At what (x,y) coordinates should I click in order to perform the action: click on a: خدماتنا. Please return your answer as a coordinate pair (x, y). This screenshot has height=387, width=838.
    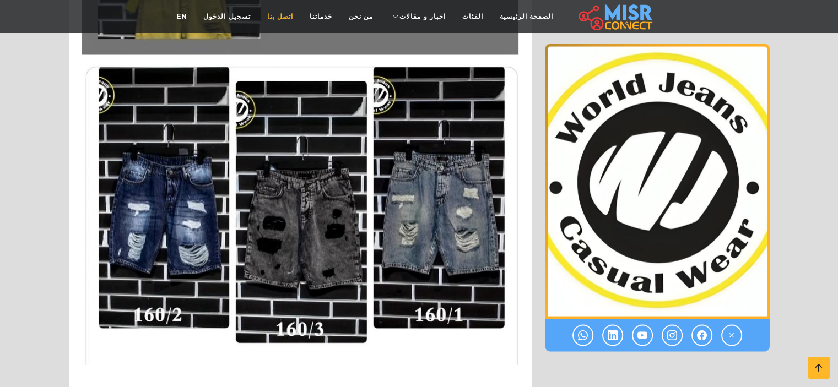
    Looking at the image, I should click on (320, 17).